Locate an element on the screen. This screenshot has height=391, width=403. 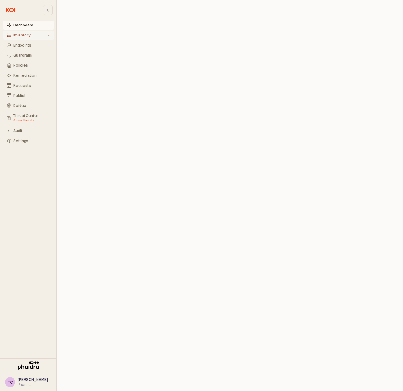
div: Remediation is located at coordinates (31, 76).